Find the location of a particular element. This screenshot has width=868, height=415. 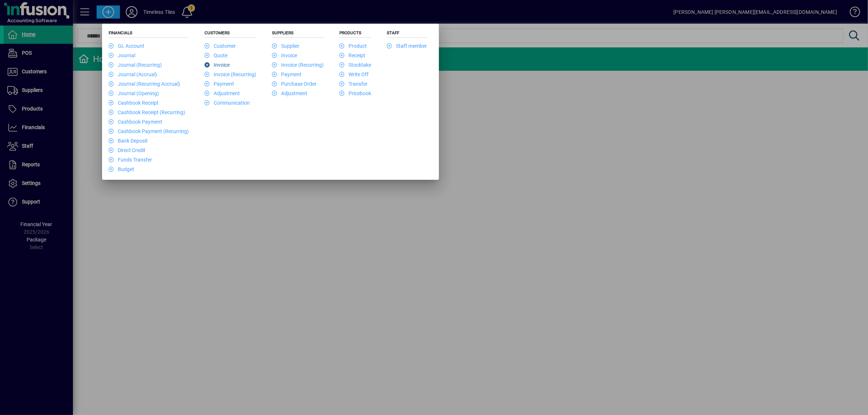

a: Journal (Recurring Accrual) is located at coordinates (144, 84).